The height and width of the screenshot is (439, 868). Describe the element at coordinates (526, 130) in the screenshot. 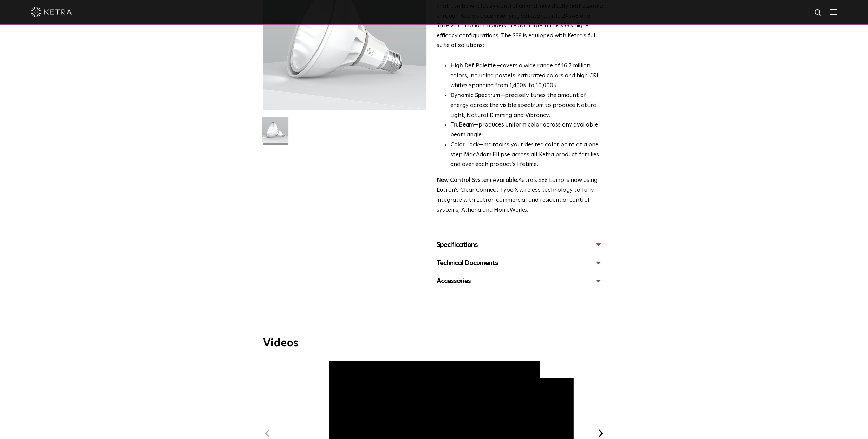

I see `li: —produces uniform color across any available beam angle.` at that location.